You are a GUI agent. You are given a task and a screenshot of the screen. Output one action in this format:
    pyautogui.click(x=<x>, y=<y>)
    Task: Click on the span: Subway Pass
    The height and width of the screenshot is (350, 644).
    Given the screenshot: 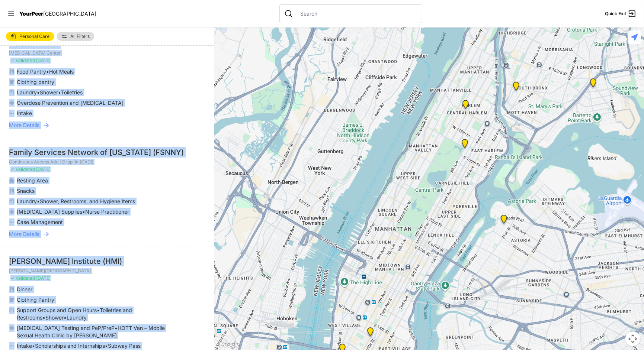 What is the action you would take?
    pyautogui.click(x=124, y=345)
    